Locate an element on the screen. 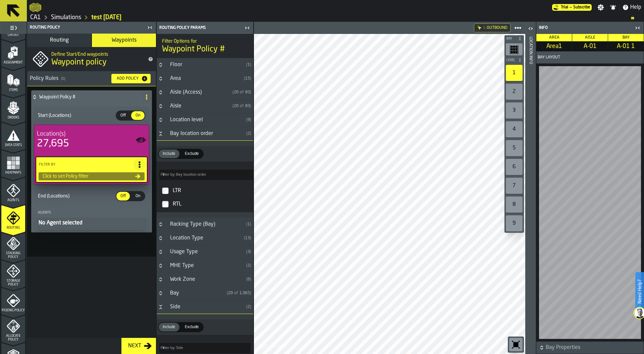 This screenshot has width=644, height=354. div: 6 is located at coordinates (514, 167).